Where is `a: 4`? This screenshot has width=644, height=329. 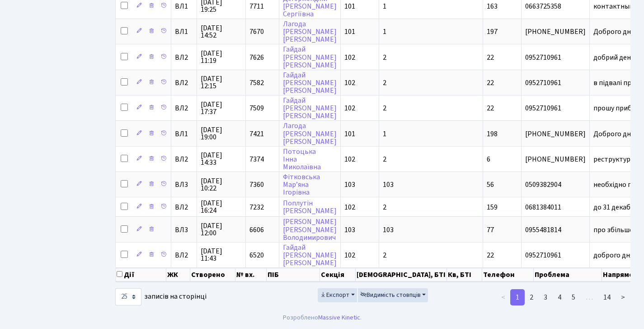 a: 4 is located at coordinates (560, 297).